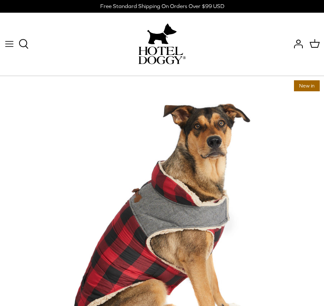 This screenshot has height=306, width=324. Describe the element at coordinates (306, 86) in the screenshot. I see `span: New in` at that location.